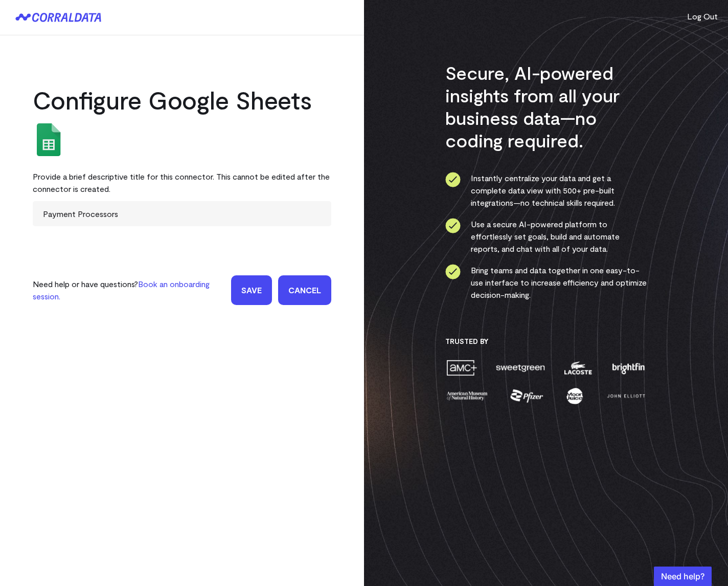 The image size is (728, 586). I want to click on button: Log Out, so click(702, 16).